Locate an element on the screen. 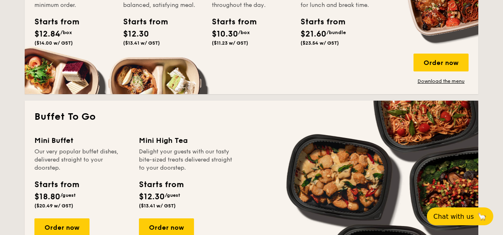  h2: Buffet To Go is located at coordinates (252, 117).